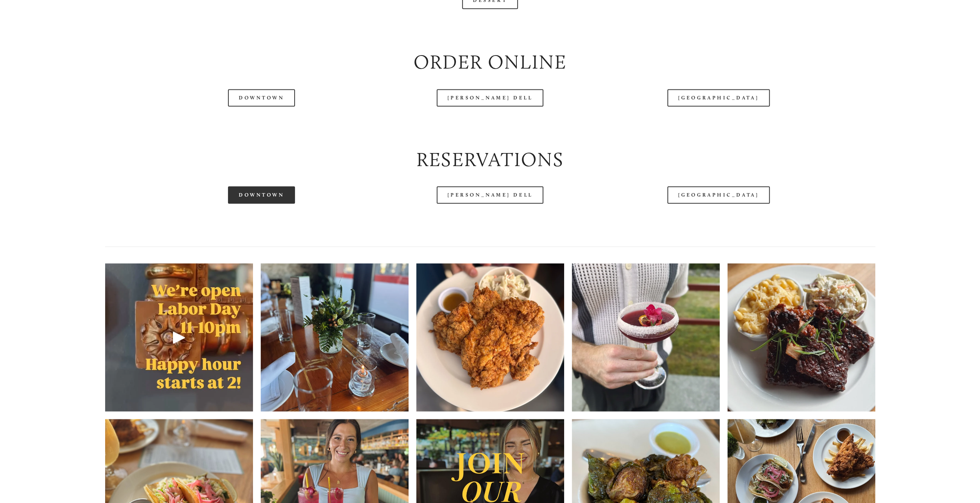  Describe the element at coordinates (646, 338) in the screenshot. I see `img: Who else is melting in this heat? 🌺🧊🍹 Come hang out with us and enjoy your favorite perfectly chi...` at that location.